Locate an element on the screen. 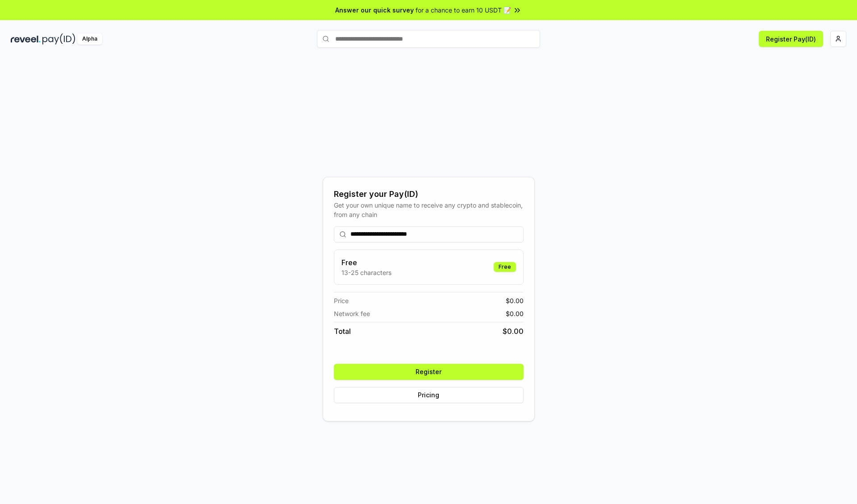  img: reveel_dark is located at coordinates (26, 39).